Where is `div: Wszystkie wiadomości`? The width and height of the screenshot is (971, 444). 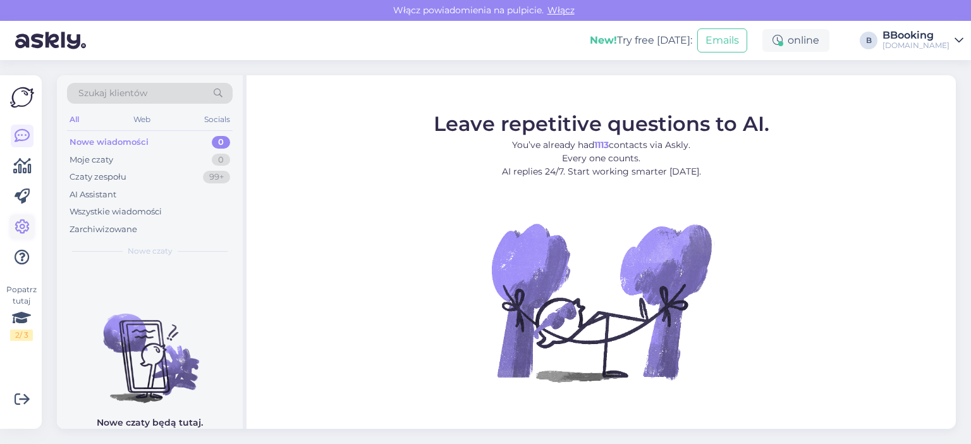 div: Wszystkie wiadomości is located at coordinates (116, 212).